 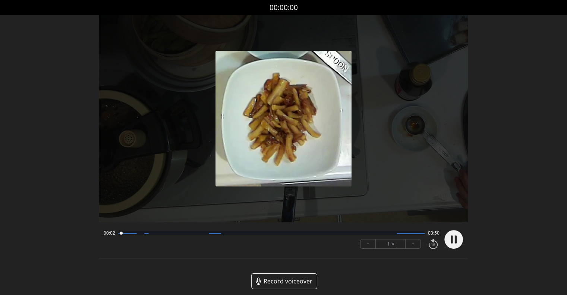 I want to click on span: 00:02, so click(x=109, y=233).